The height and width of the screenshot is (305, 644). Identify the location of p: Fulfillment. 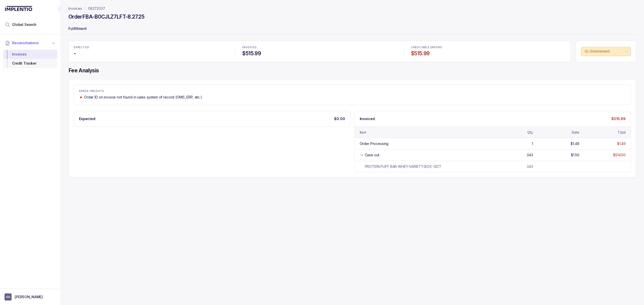
(352, 29).